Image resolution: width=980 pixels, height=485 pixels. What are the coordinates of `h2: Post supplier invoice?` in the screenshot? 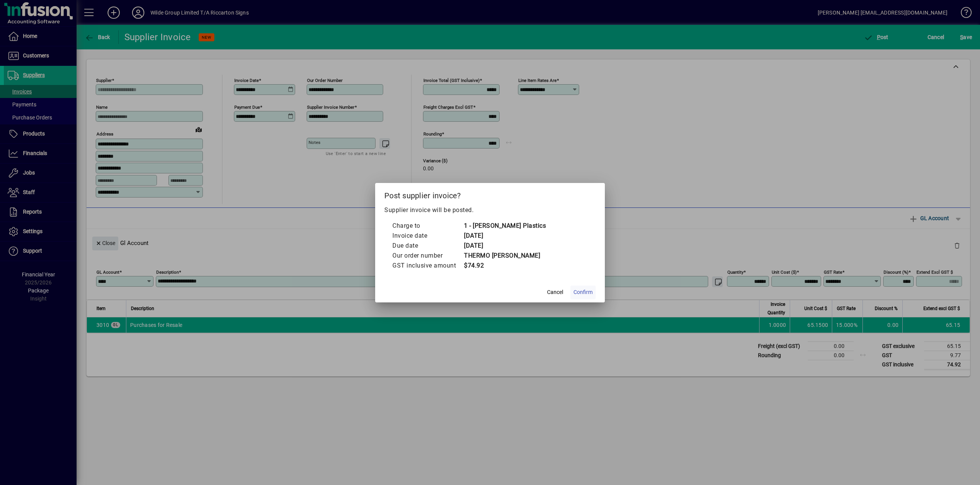 It's located at (490, 194).